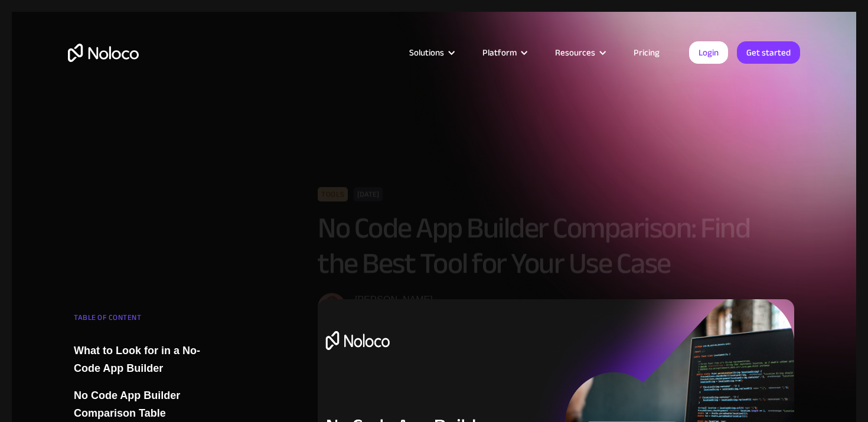 This screenshot has width=868, height=422. What do you see at coordinates (708, 53) in the screenshot?
I see `a: Login` at bounding box center [708, 53].